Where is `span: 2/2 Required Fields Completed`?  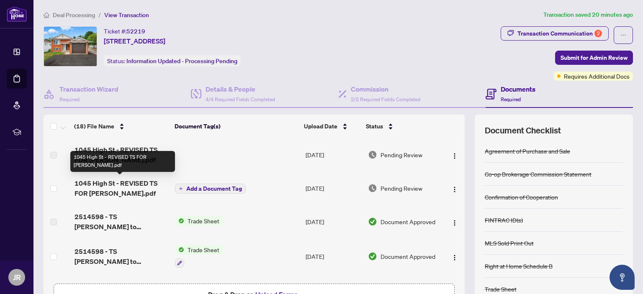 span: 2/2 Required Fields Completed is located at coordinates (386, 99).